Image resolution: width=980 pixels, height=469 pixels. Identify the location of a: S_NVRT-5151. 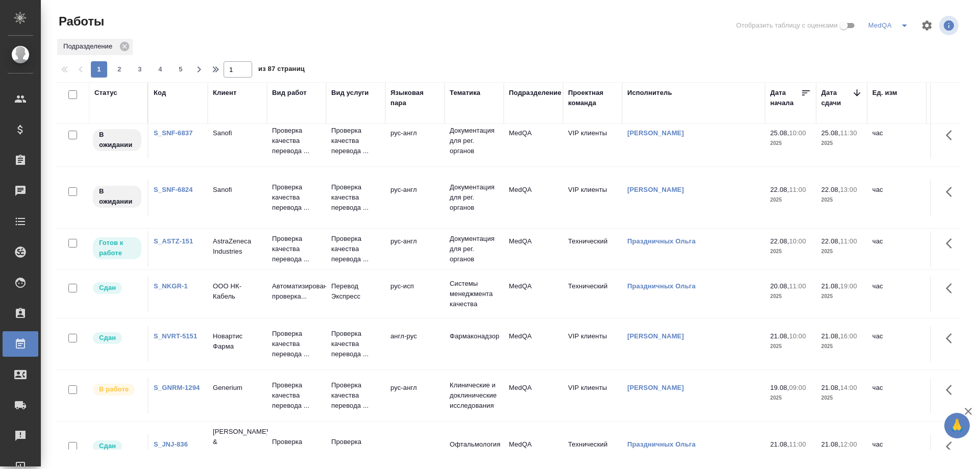
(175, 336).